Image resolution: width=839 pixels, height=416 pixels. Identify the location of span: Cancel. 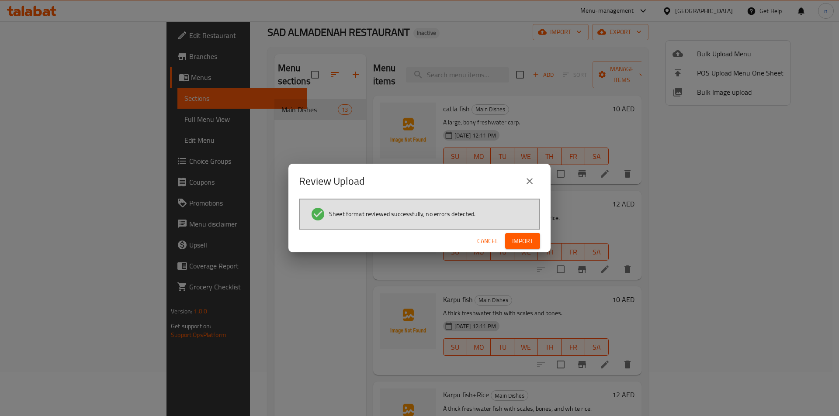
(488, 241).